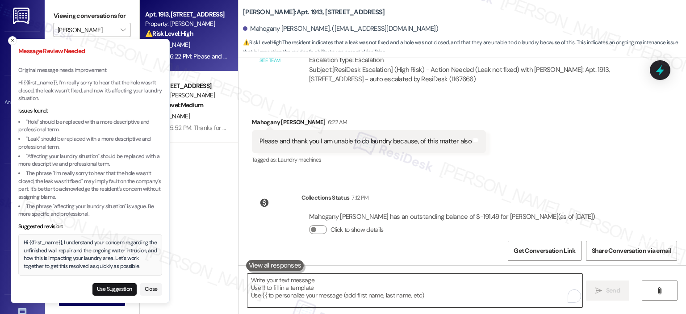 The width and height of the screenshot is (686, 314). I want to click on button: Close, so click(151, 289).